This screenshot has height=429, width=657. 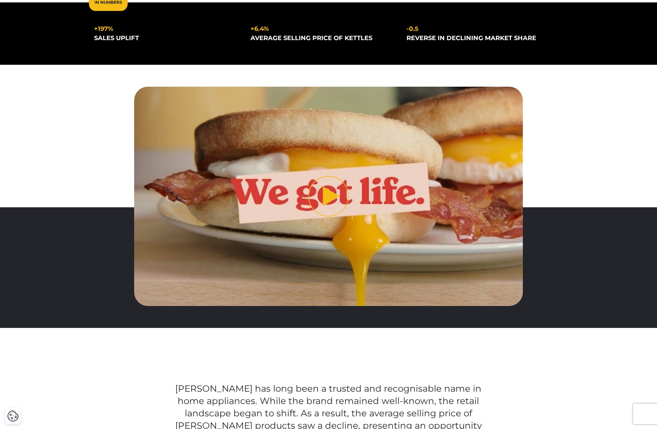 I want to click on div: reverse in declining market share, so click(x=479, y=38).